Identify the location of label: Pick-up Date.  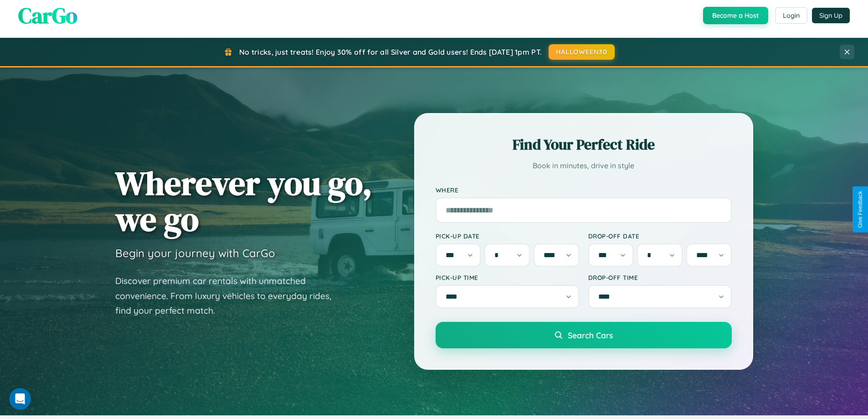
(507, 236).